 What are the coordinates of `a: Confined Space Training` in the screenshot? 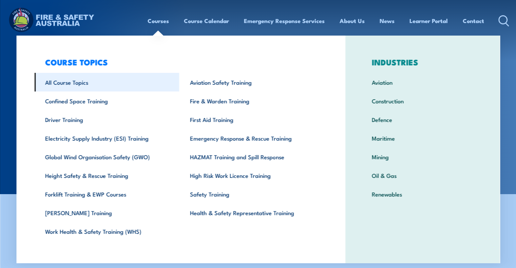 It's located at (106, 101).